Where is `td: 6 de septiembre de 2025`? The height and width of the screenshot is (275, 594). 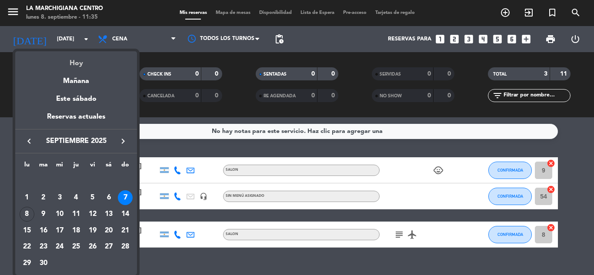 td: 6 de septiembre de 2025 is located at coordinates (109, 198).